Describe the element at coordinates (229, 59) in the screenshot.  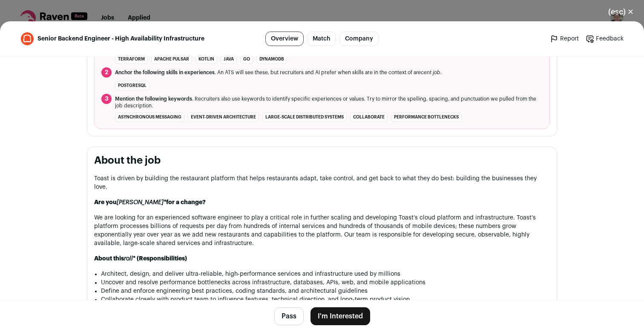
I see `li: Java` at that location.